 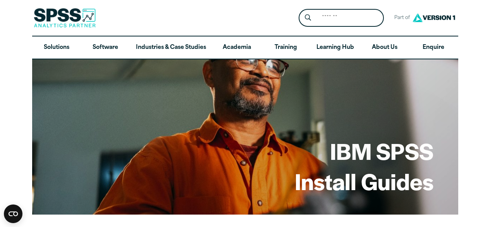 What do you see at coordinates (308, 17) in the screenshot?
I see `svg: Search magnifying glass icon` at bounding box center [308, 17].